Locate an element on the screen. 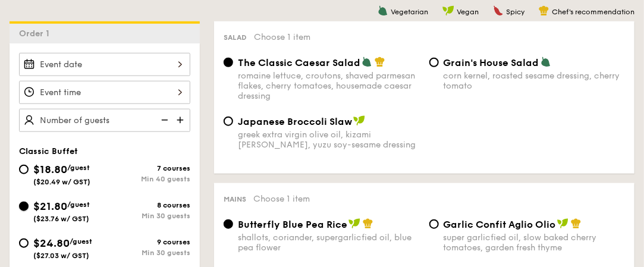  div: romaine lettuce, croutons, shaved parmesan flakes, cherry tomatoes, housemade caesar dressing is located at coordinates (329, 85).